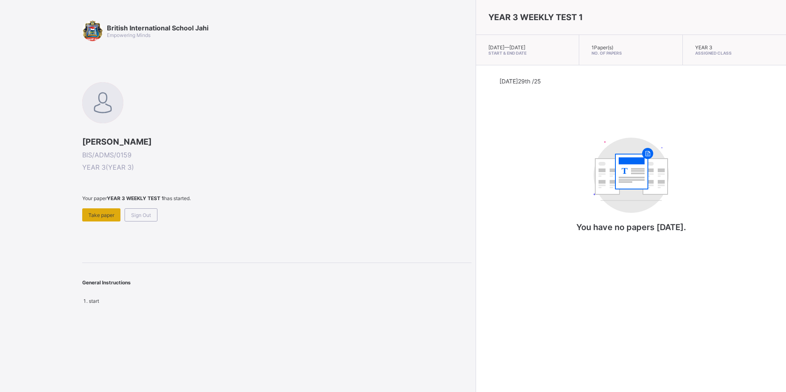 This screenshot has height=392, width=786. I want to click on span: YEAR 3 WEEKLY TEST 1, so click(535, 17).